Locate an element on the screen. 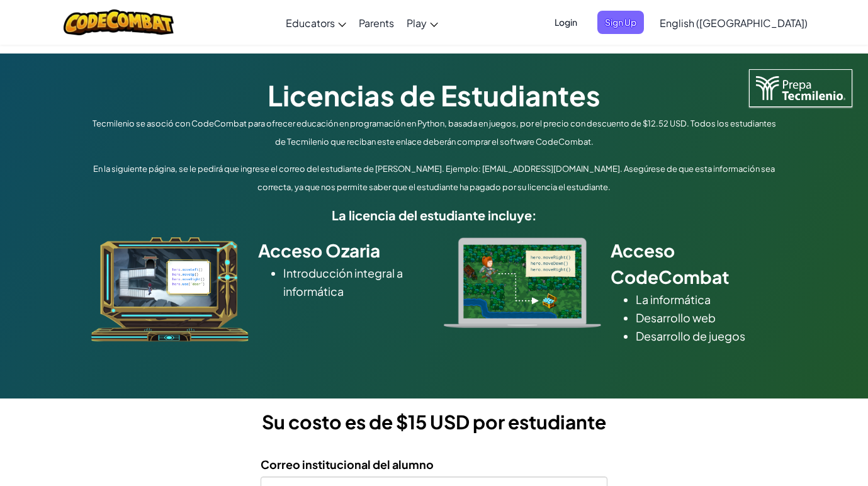  h2: Acceso Ozaria is located at coordinates (341, 251).